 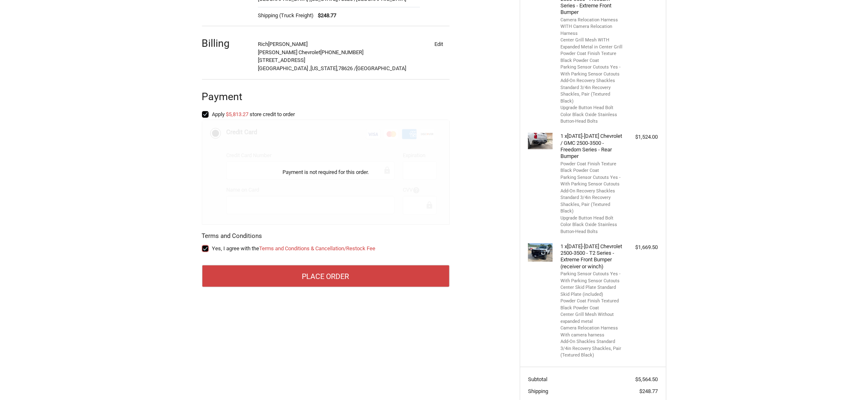 What do you see at coordinates (641, 247) in the screenshot?
I see `div: $1,669.50` at bounding box center [641, 247].